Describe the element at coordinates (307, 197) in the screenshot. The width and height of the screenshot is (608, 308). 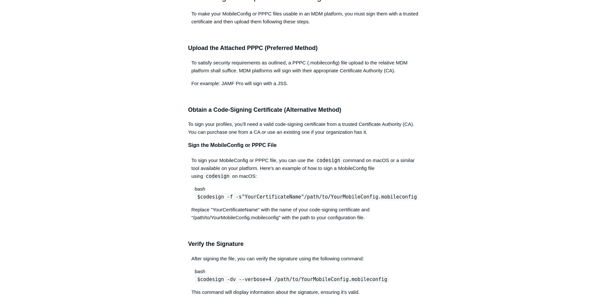
I see `code: $codesign -f -s /path/to/YourMobileConfig.mobileconfig` at that location.